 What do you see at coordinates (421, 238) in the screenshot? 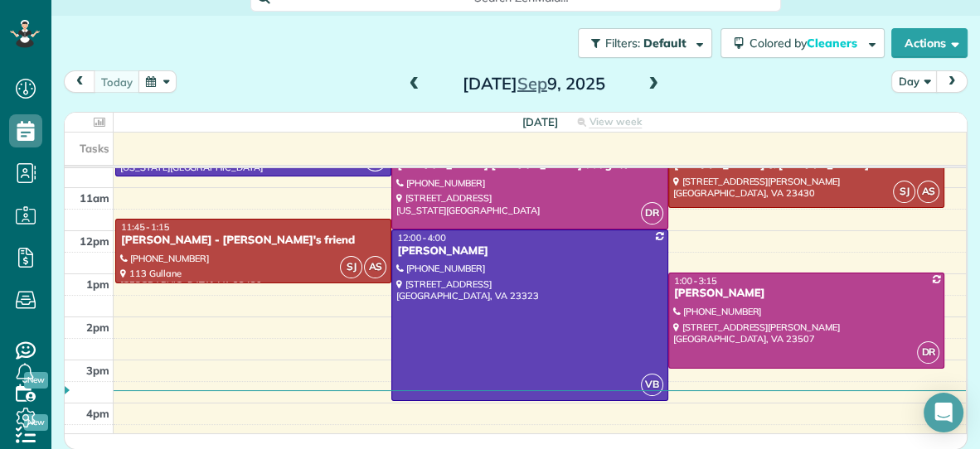
I see `span: 12:00 - 4:00` at bounding box center [421, 238].